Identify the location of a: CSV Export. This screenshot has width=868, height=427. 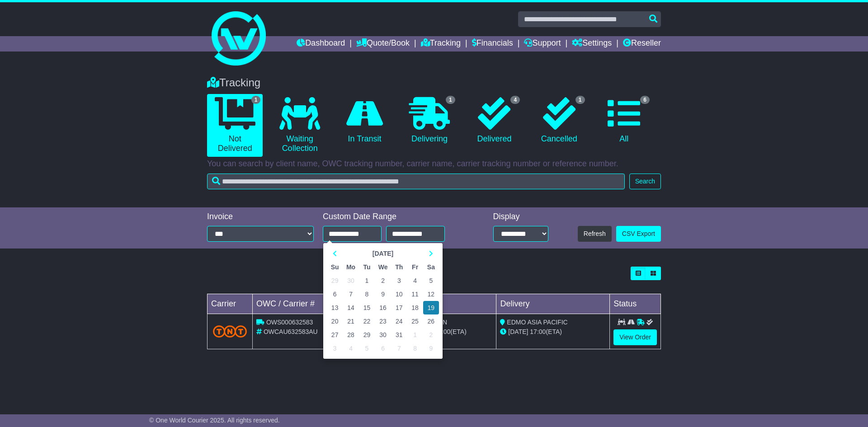
(638, 234).